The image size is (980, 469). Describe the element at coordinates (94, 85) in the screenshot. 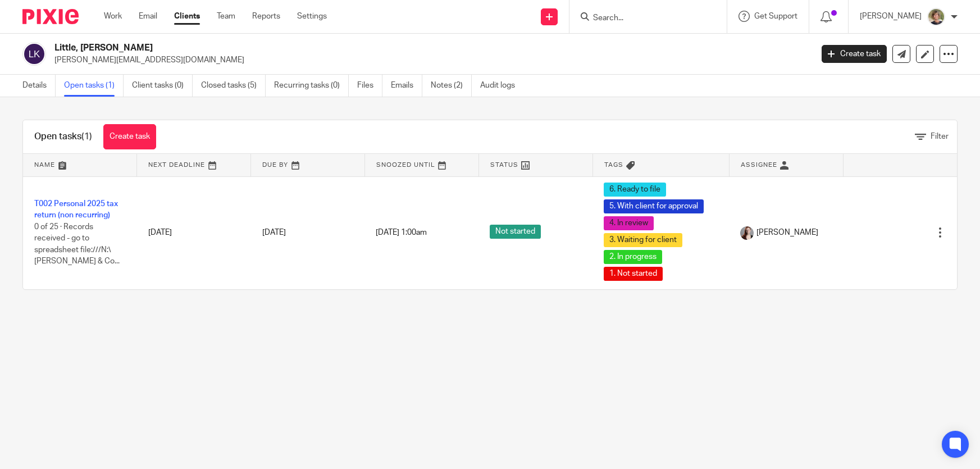

I see `a: Open tasks (1)` at that location.